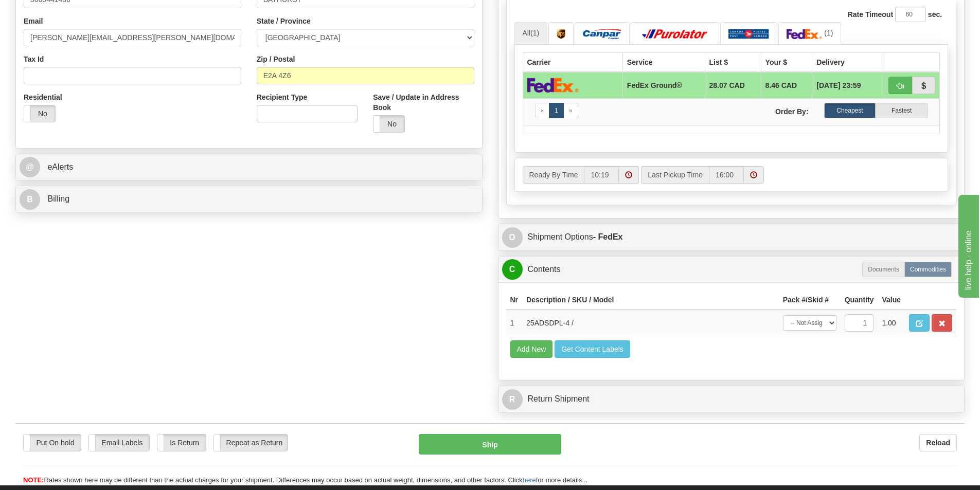  What do you see at coordinates (512, 269) in the screenshot?
I see `span: C` at bounding box center [512, 269].